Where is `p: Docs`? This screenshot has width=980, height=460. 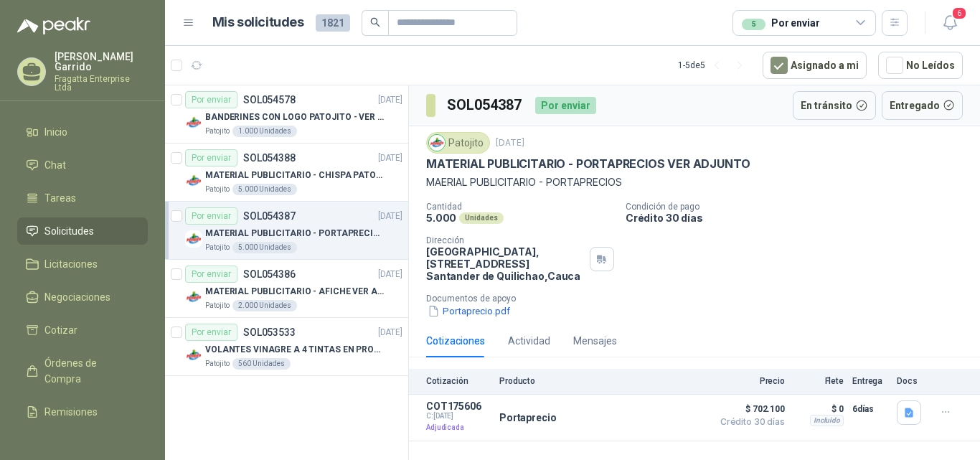 p: Docs is located at coordinates (911, 381).